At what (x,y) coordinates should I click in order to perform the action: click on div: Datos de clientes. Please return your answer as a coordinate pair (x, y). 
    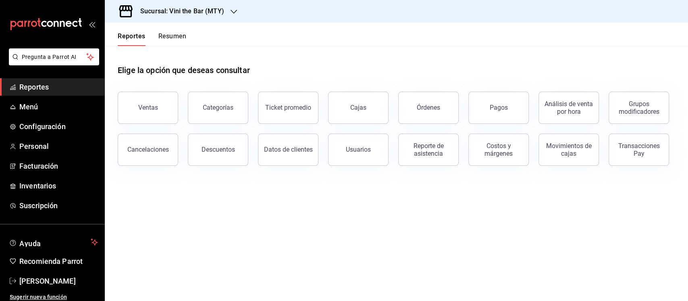
    Looking at the image, I should click on (288, 149).